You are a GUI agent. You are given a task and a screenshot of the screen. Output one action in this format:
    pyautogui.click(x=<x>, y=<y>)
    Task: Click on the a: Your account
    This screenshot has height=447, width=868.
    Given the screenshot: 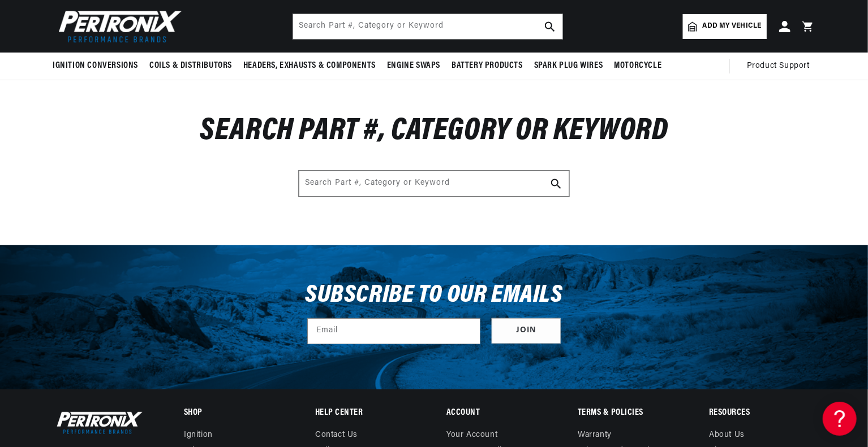 What is the action you would take?
    pyautogui.click(x=472, y=436)
    